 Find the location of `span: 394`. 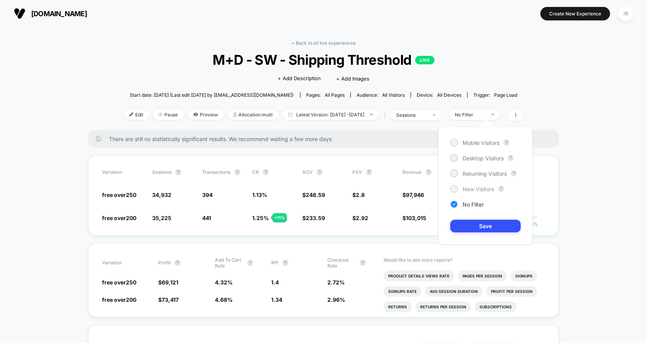

span: 394 is located at coordinates (207, 194).